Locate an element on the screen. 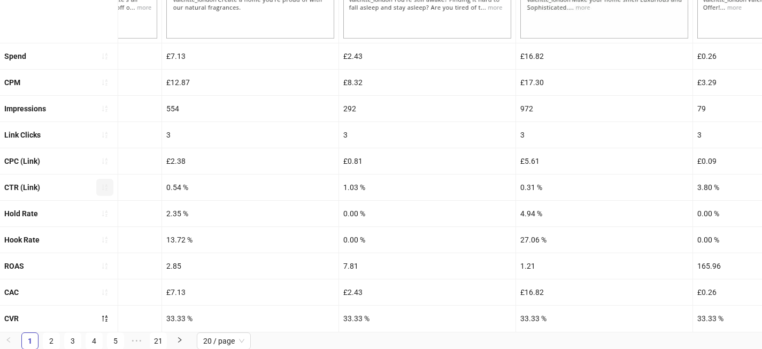 Image resolution: width=762 pixels, height=349 pixels. a: 4 is located at coordinates (94, 341).